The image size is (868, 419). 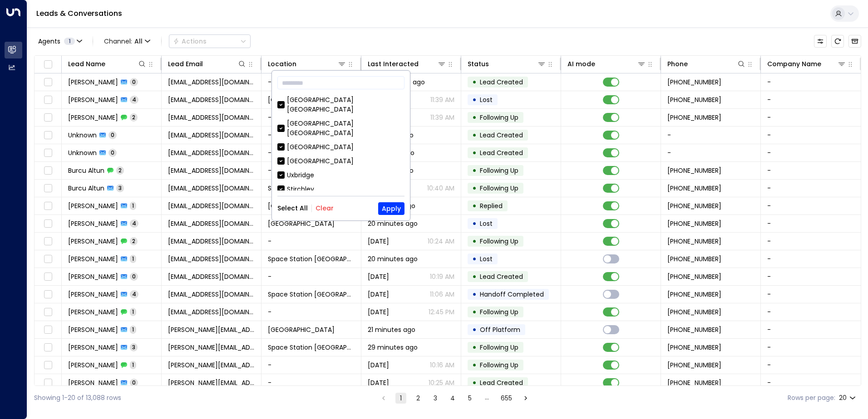 What do you see at coordinates (211, 170) in the screenshot?
I see `span: burcu1altun@gmail.com` at bounding box center [211, 170].